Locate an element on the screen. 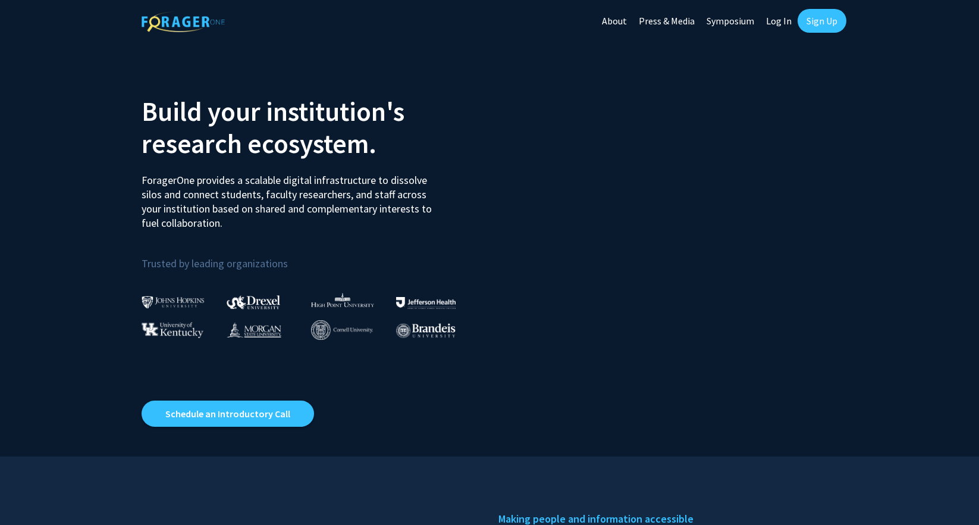 The height and width of the screenshot is (525, 979). img: ForagerOne Logo is located at coordinates (183, 21).